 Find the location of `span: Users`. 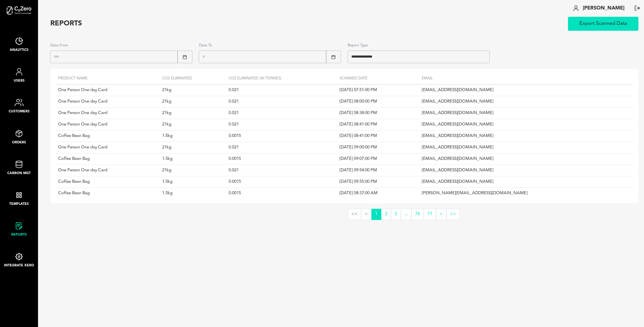

span: Users is located at coordinates (19, 81).